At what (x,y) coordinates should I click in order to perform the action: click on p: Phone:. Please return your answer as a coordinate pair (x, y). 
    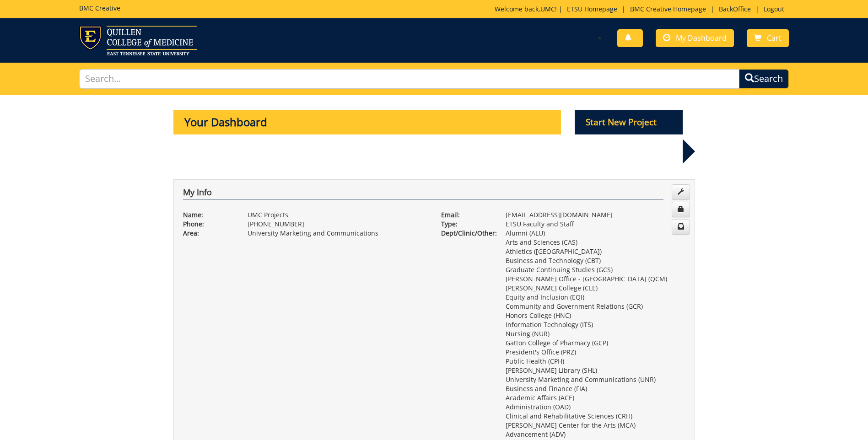
    Looking at the image, I should click on (208, 224).